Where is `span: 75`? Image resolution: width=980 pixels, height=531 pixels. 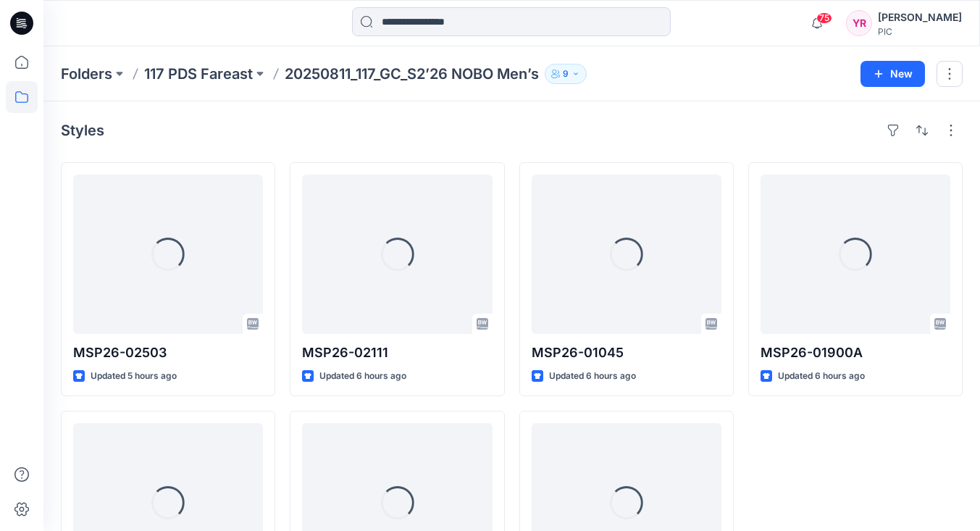
span: 75 is located at coordinates (824, 18).